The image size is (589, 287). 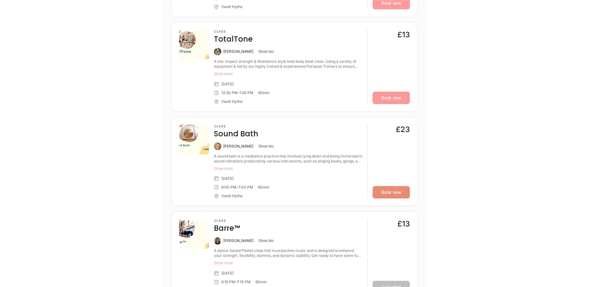 I want to click on img: edac87c6-94b2-4f33-b7d6-e8b80a2a0bd8.png, so click(x=194, y=234).